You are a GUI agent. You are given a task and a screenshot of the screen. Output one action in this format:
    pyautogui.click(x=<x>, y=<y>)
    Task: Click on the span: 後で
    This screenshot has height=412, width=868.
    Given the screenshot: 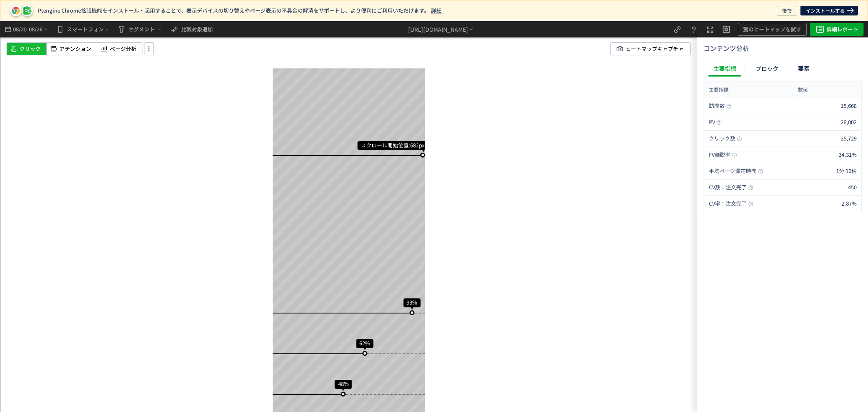 What is the action you would take?
    pyautogui.click(x=787, y=11)
    